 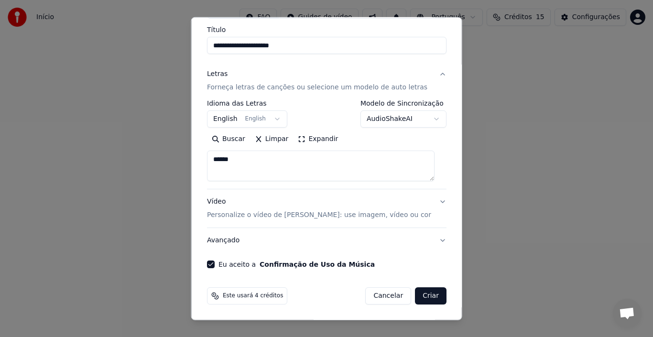 What do you see at coordinates (217, 74) in the screenshot?
I see `div: Letras` at bounding box center [217, 74].